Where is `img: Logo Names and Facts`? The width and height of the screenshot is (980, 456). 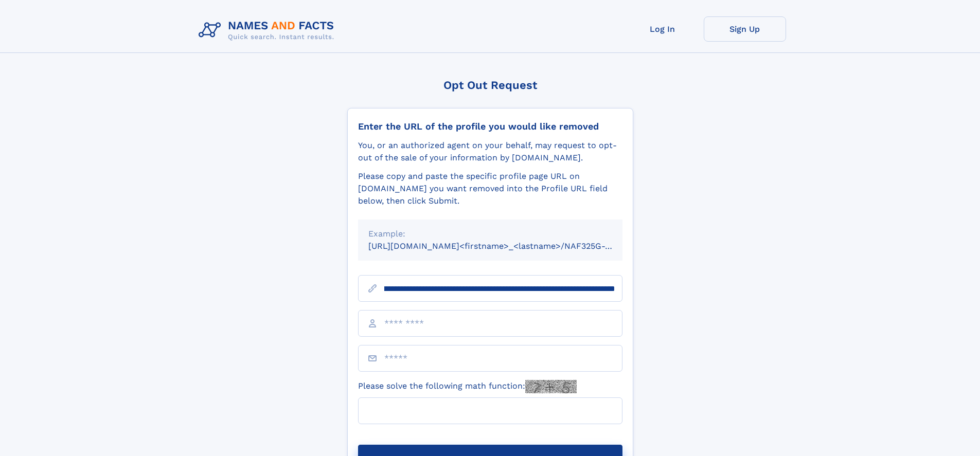 img: Logo Names and Facts is located at coordinates (268, 31).